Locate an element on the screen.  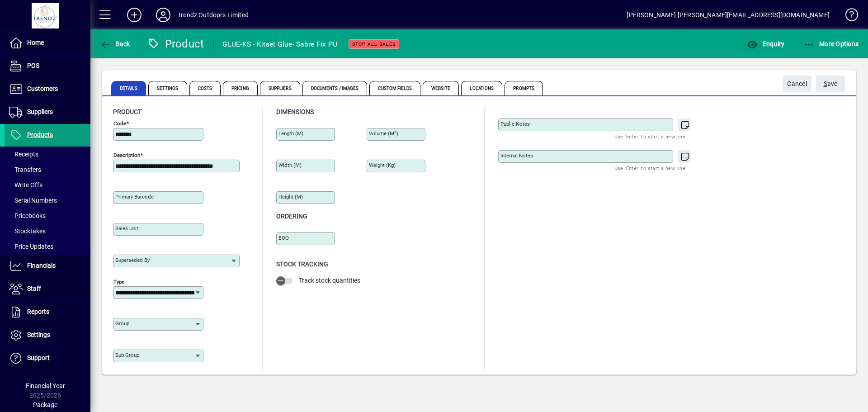
span: Pricebooks is located at coordinates (27, 216).